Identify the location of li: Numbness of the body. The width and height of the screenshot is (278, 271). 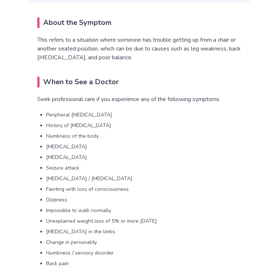
(143, 136).